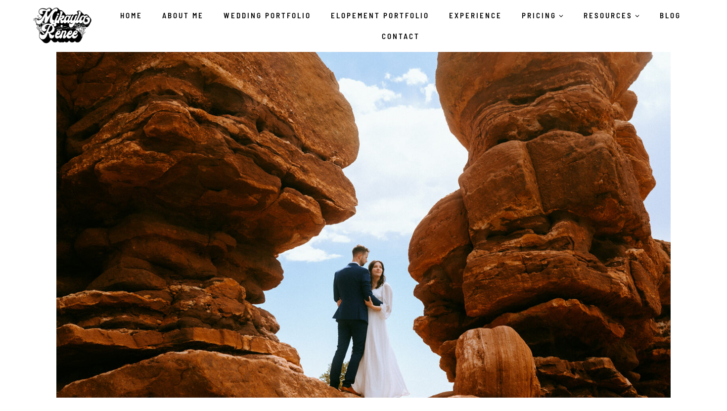  What do you see at coordinates (543, 15) in the screenshot?
I see `span: PRICING` at bounding box center [543, 15].